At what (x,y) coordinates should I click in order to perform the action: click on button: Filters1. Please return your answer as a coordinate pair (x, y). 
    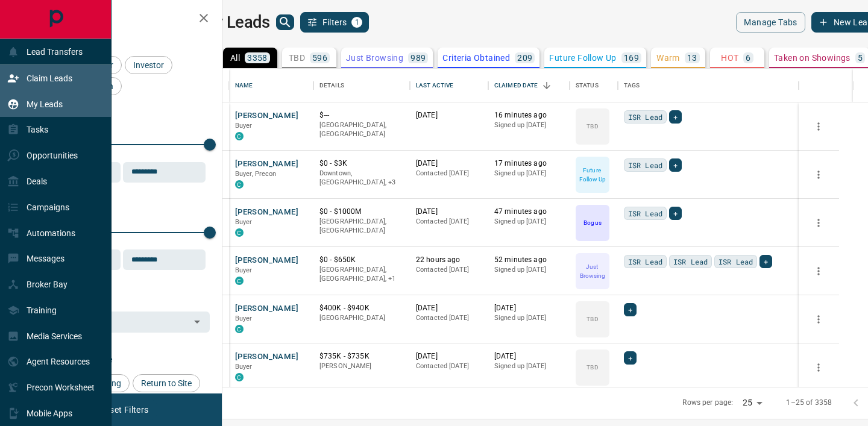
    Looking at the image, I should click on (335, 22).